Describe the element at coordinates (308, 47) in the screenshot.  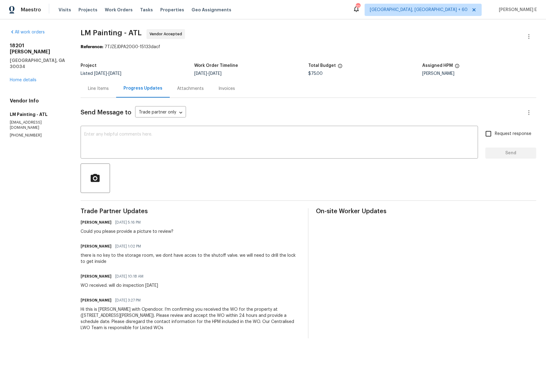
I see `div: 7TJZEJDPA20G0-15133dacf` at that location.